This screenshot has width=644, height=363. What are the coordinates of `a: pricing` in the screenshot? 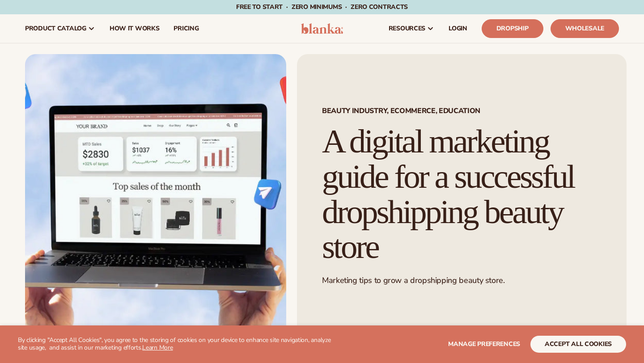 It's located at (186, 28).